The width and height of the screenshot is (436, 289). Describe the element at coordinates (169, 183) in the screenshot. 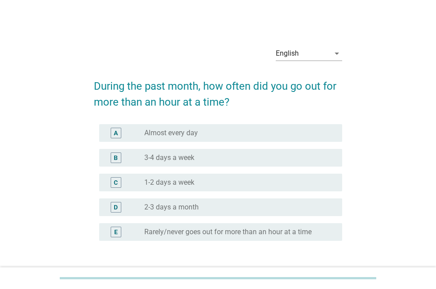

I see `label: 1-2 days a week` at that location.